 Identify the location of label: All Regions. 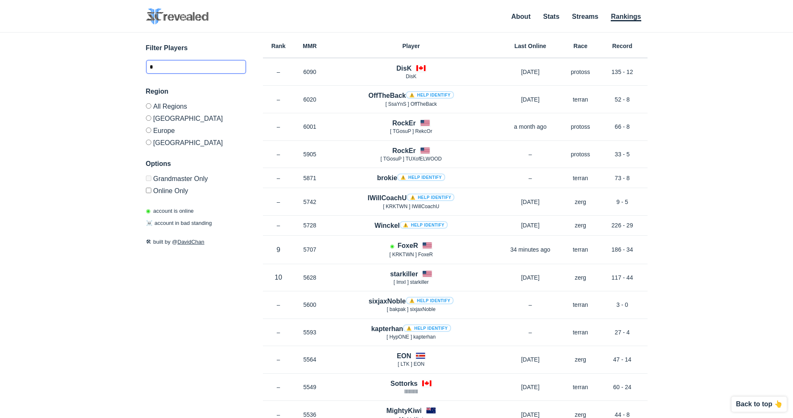
(196, 107).